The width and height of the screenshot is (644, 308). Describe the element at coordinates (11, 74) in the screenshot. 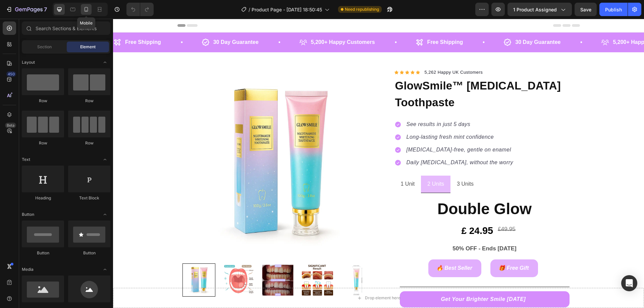

I see `div: 450` at that location.